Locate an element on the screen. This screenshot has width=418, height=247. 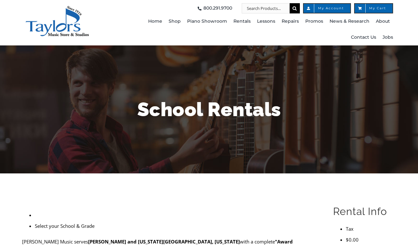
span: Jobs is located at coordinates (388, 37).